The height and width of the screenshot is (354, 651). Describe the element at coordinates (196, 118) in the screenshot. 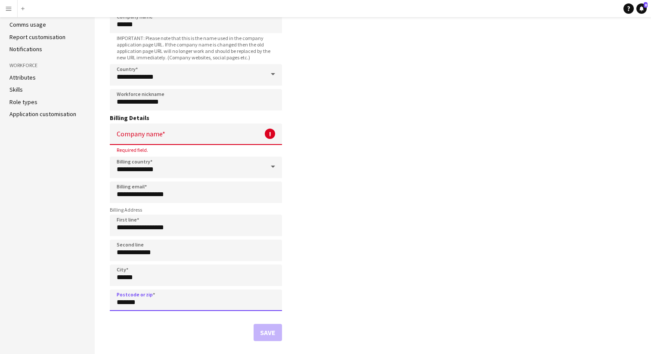

I see `h3: Billing Details` at that location.